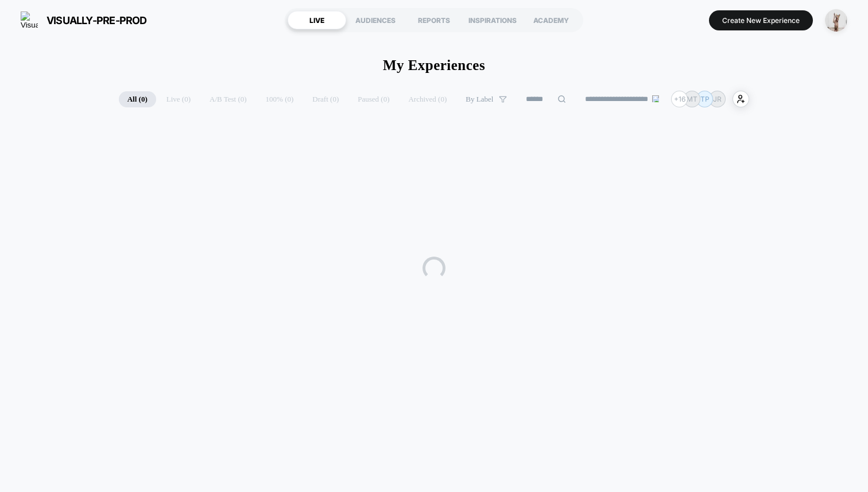  Describe the element at coordinates (479, 99) in the screenshot. I see `span: By Label` at that location.